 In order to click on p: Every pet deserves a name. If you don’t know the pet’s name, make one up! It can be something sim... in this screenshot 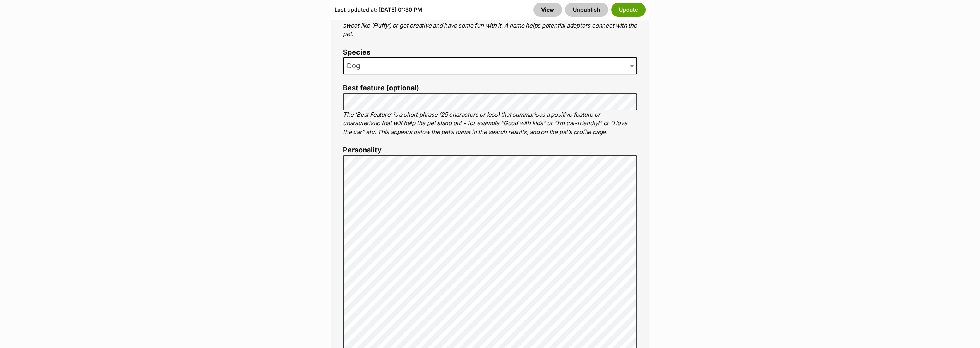, I will do `click(490, 26)`.